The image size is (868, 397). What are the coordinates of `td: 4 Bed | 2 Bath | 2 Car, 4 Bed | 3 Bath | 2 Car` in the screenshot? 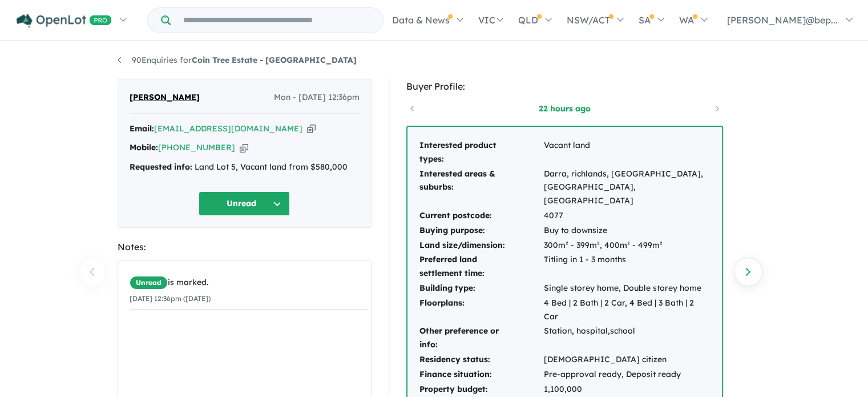 It's located at (626, 310).